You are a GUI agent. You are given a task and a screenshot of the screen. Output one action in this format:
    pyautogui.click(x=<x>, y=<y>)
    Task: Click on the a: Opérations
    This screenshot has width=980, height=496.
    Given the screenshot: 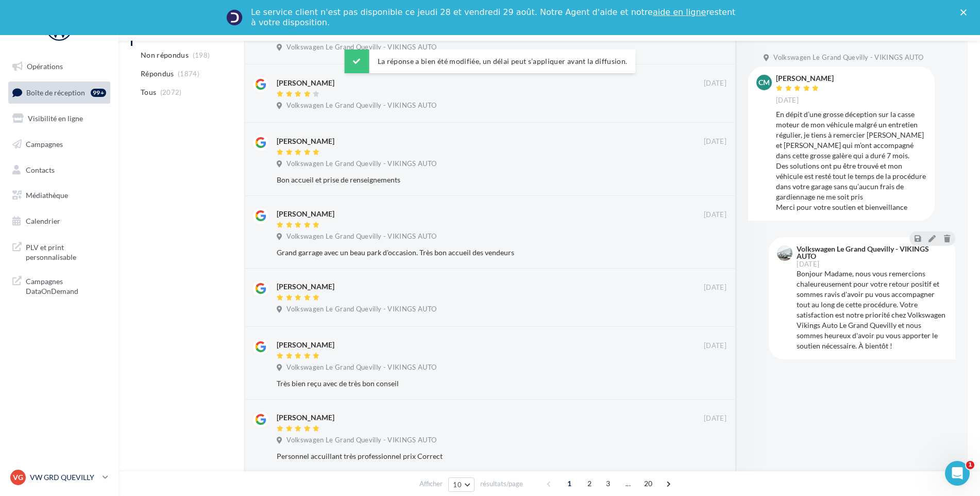 What is the action you would take?
    pyautogui.click(x=59, y=67)
    